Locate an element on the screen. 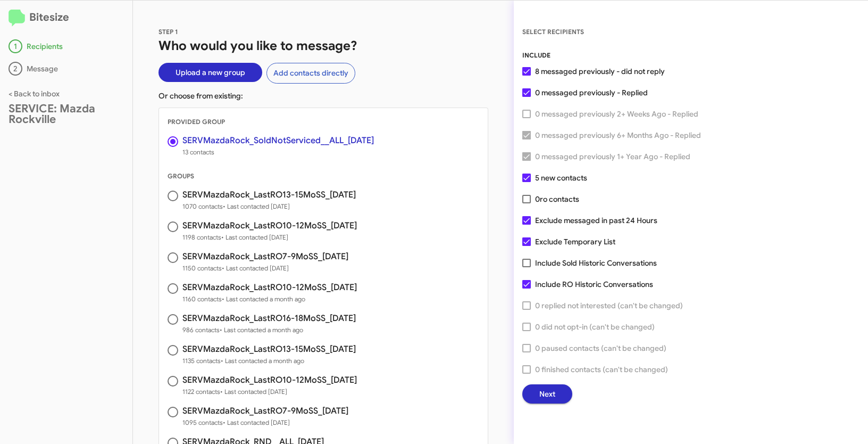 The height and width of the screenshot is (444, 868). span: SELECT RECIPIENTS is located at coordinates (553, 31).